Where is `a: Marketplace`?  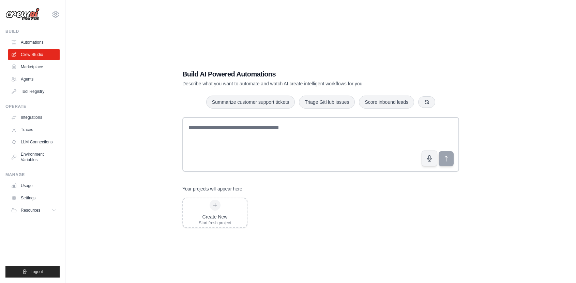
a: Marketplace is located at coordinates (34, 67).